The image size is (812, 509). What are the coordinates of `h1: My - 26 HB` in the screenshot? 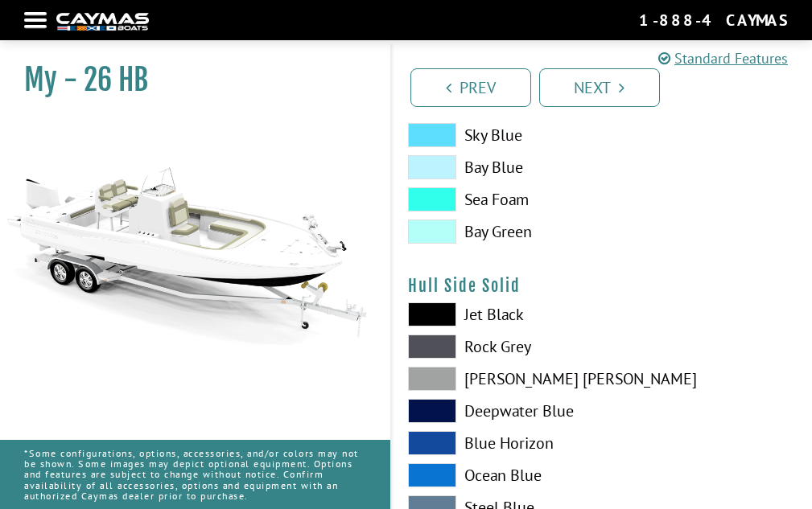 It's located at (187, 80).